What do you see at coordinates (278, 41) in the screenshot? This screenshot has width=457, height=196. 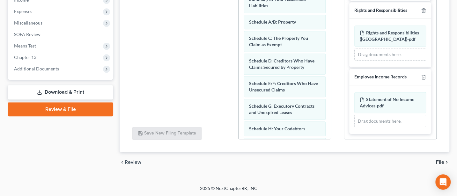 I see `span: Schedule C: The Property You Claim as Exempt` at bounding box center [278, 41].